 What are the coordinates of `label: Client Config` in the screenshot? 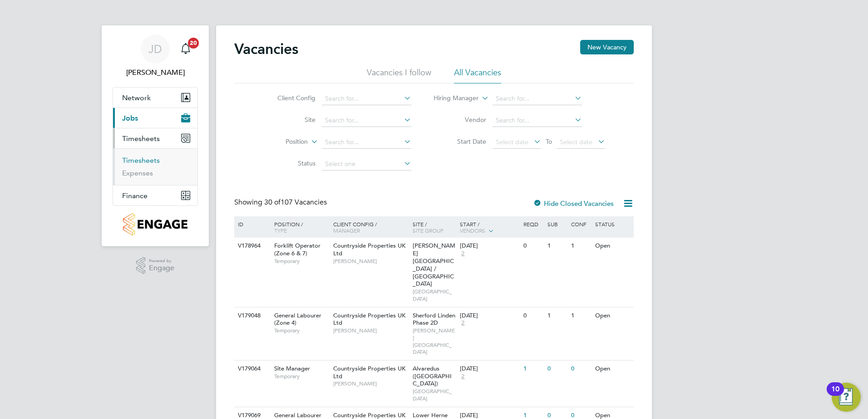 It's located at (289, 98).